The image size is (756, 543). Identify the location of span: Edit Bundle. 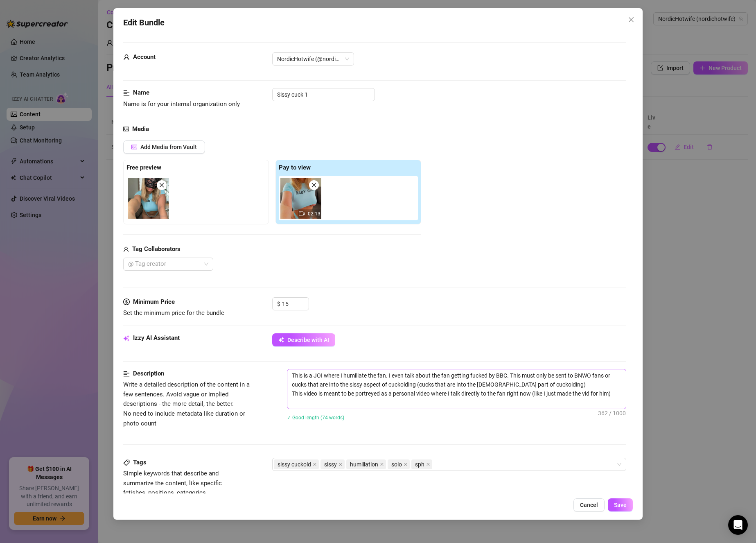
(144, 22).